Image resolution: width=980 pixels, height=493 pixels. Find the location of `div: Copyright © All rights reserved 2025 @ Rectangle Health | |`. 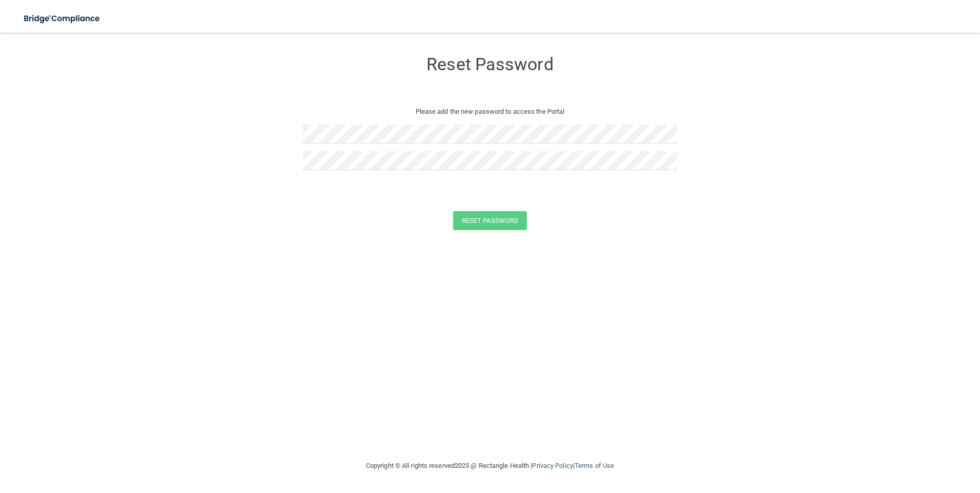

div: Copyright © All rights reserved 2025 @ Rectangle Health | | is located at coordinates (490, 466).